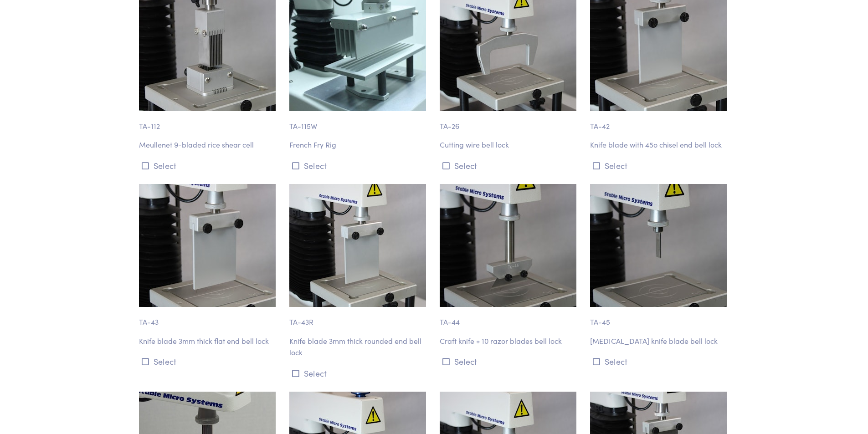 This screenshot has width=868, height=434. Describe the element at coordinates (359, 145) in the screenshot. I see `p: French Fry Rig` at that location.